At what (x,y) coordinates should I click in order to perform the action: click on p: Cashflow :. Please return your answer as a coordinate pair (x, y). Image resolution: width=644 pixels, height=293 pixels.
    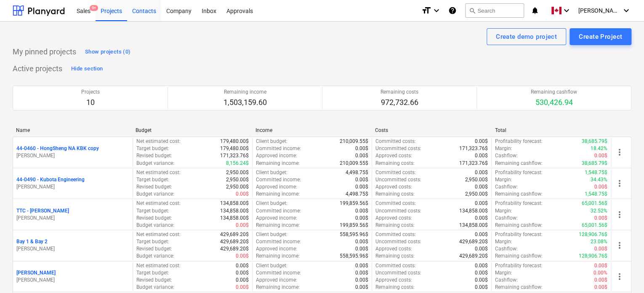
    Looking at the image, I should click on (506, 187).